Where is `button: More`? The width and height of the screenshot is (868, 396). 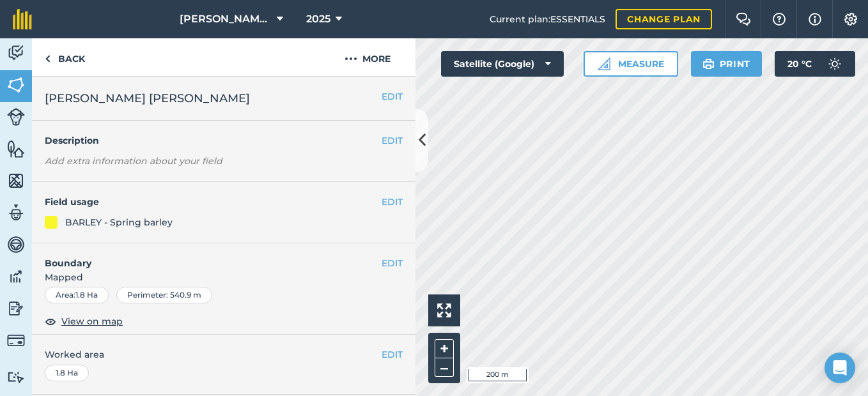 button: More is located at coordinates (367, 56).